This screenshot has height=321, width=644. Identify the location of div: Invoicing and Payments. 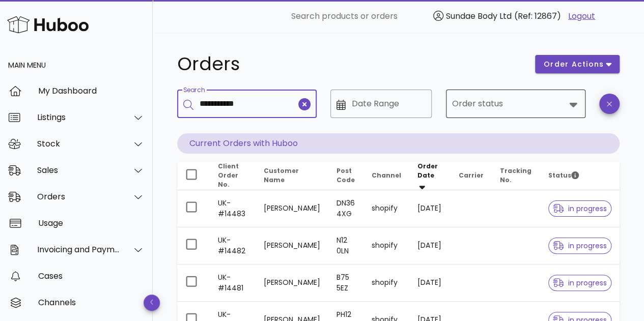
(78, 249).